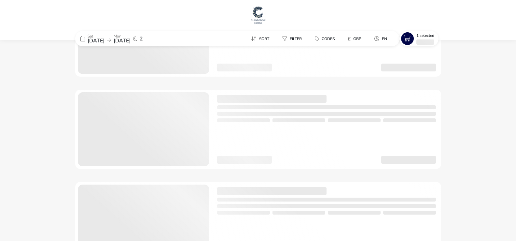 The image size is (516, 241). Describe the element at coordinates (96, 36) in the screenshot. I see `p: Sat` at that location.